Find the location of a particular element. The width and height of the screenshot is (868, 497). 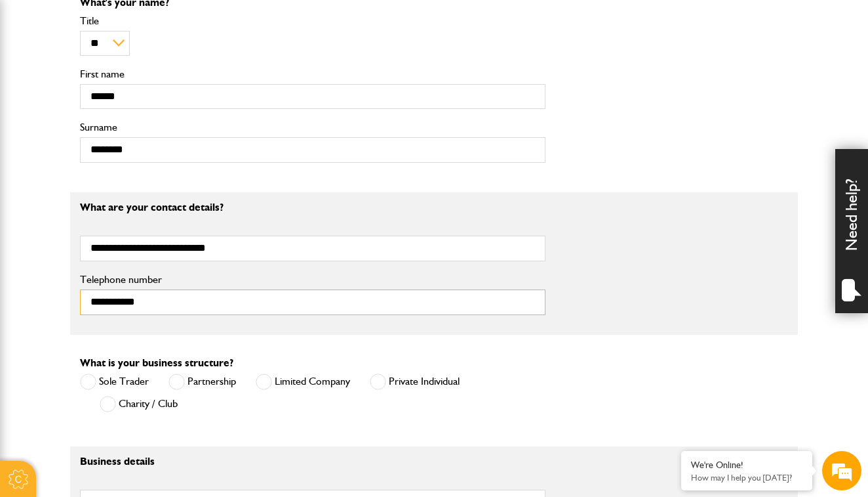

p: What are your contact details? is located at coordinates (313, 208).